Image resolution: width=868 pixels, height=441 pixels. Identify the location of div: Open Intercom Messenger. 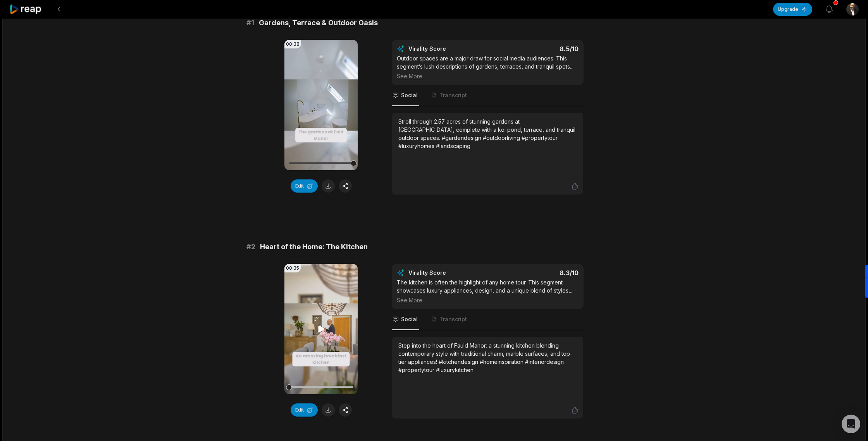
(850, 424).